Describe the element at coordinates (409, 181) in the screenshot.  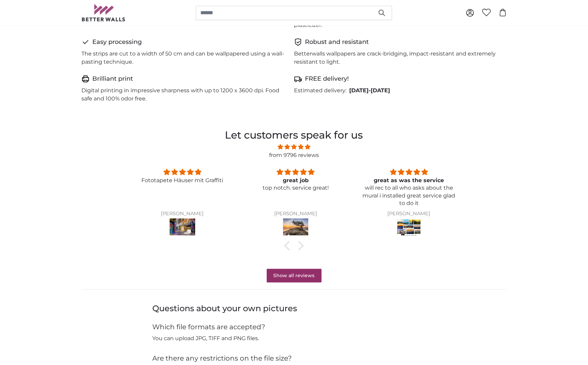
I see `div: great as was the service` at that location.